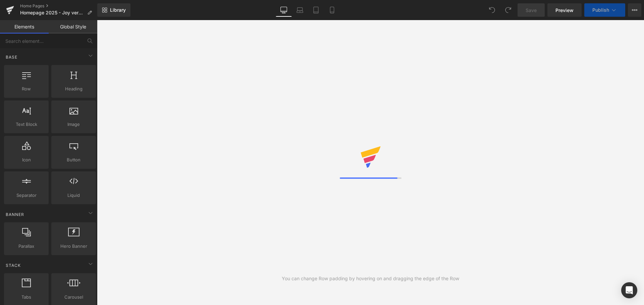  I want to click on span: Banner, so click(15, 214).